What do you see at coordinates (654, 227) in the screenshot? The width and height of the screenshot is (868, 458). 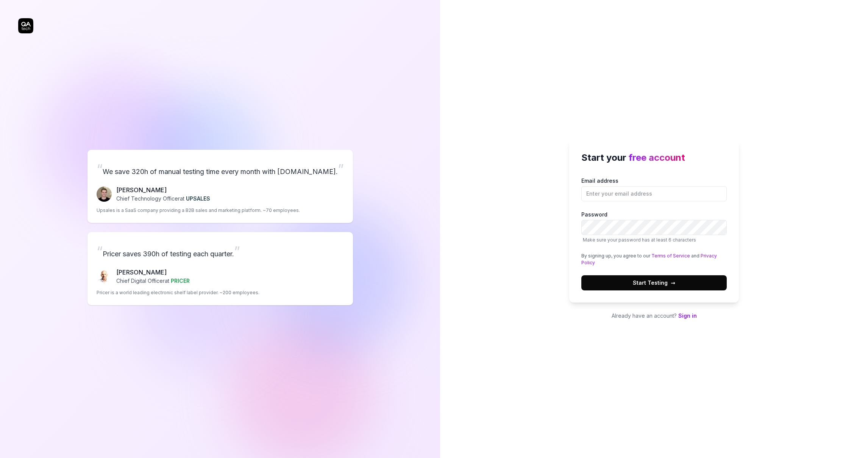 I see `input: PasswordMake sure your password has at least 6 characters` at bounding box center [654, 227].